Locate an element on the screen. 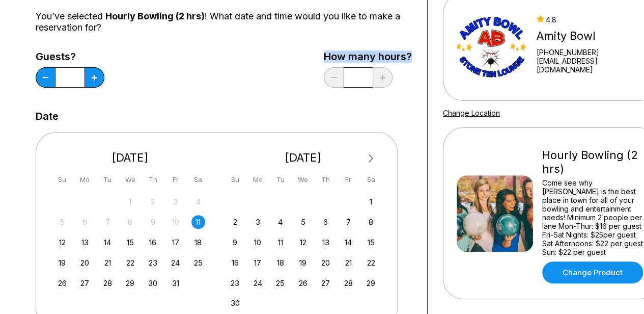 This screenshot has width=644, height=314. div: Choose Sunday, October 12th, 2025 is located at coordinates (62, 242).